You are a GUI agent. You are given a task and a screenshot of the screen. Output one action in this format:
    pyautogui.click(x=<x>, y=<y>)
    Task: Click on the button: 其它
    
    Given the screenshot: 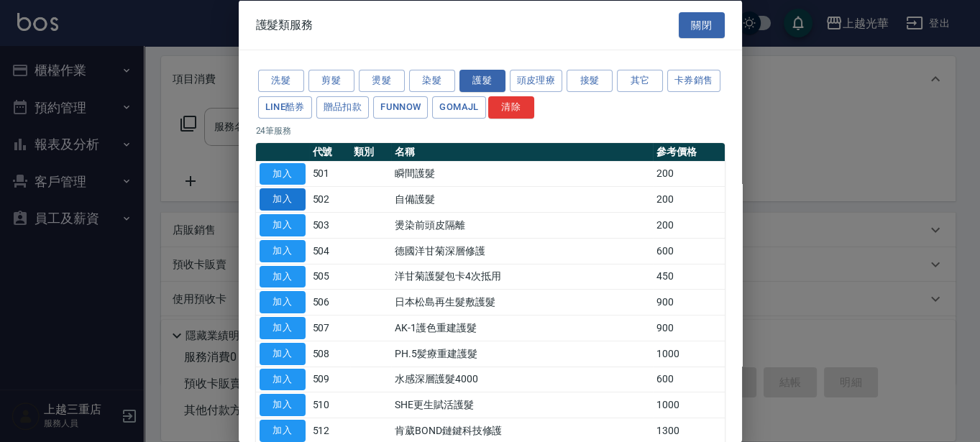 What is the action you would take?
    pyautogui.click(x=640, y=81)
    